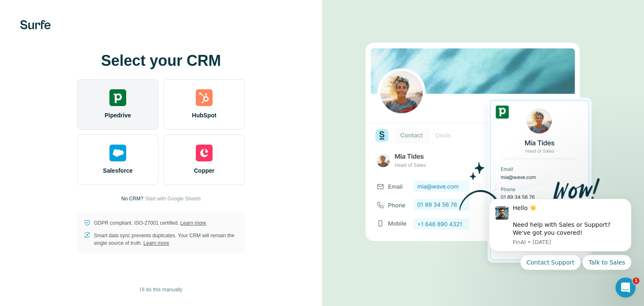 The height and width of the screenshot is (306, 644). Describe the element at coordinates (93, 29) in the screenshot. I see `div: Hello ☀️ ​ Need help with Sales or Support? We've got you covered!` at that location.